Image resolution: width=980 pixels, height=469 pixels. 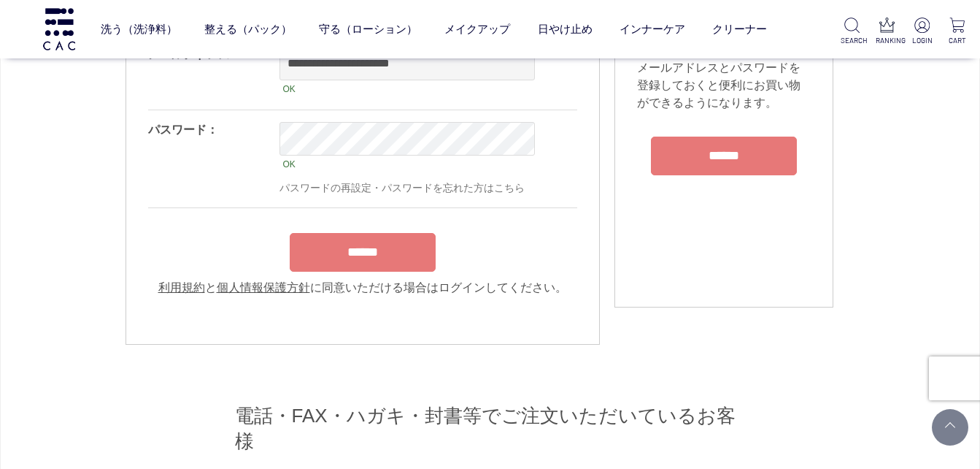 What do you see at coordinates (263, 288) in the screenshot?
I see `a: 個人情報保護方針` at bounding box center [263, 288].